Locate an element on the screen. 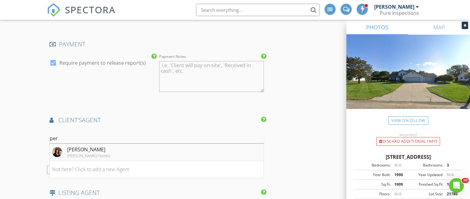 Image resolution: width=470 pixels, height=199 pixels. div: Sq Ft: is located at coordinates (373, 184).